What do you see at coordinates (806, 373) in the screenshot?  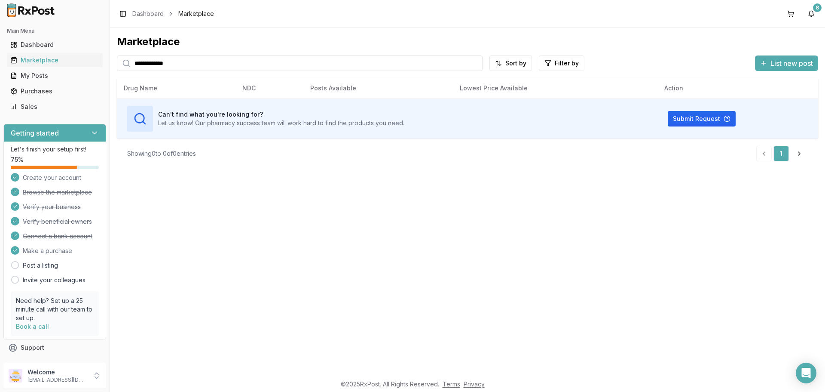 I see `div: Open Intercom Messenger` at bounding box center [806, 373].